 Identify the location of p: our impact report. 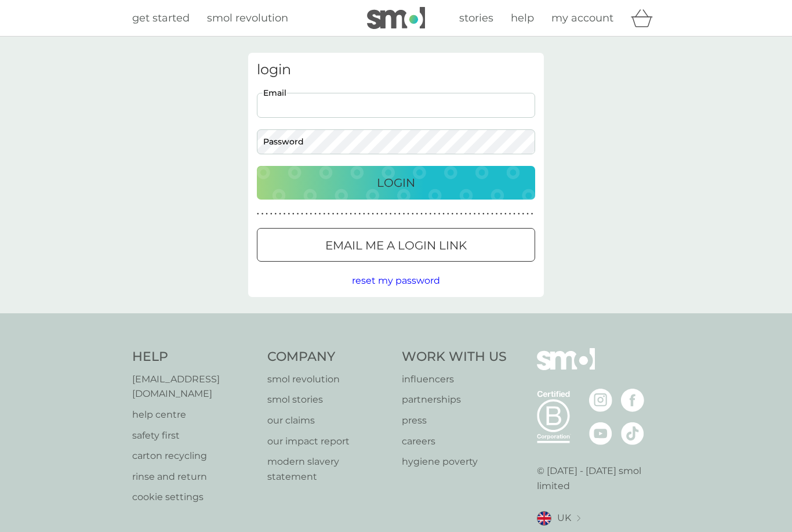
(329, 441).